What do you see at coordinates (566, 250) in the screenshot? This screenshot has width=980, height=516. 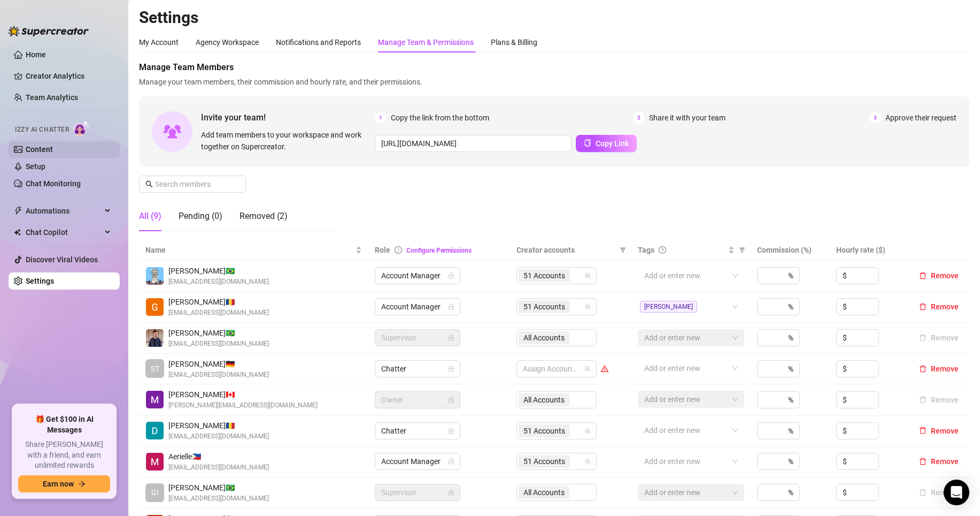 I see `span: Creator accounts` at bounding box center [566, 250].